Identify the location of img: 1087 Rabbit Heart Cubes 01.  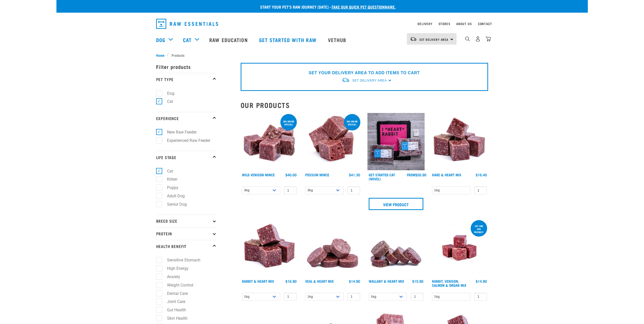
(269, 248).